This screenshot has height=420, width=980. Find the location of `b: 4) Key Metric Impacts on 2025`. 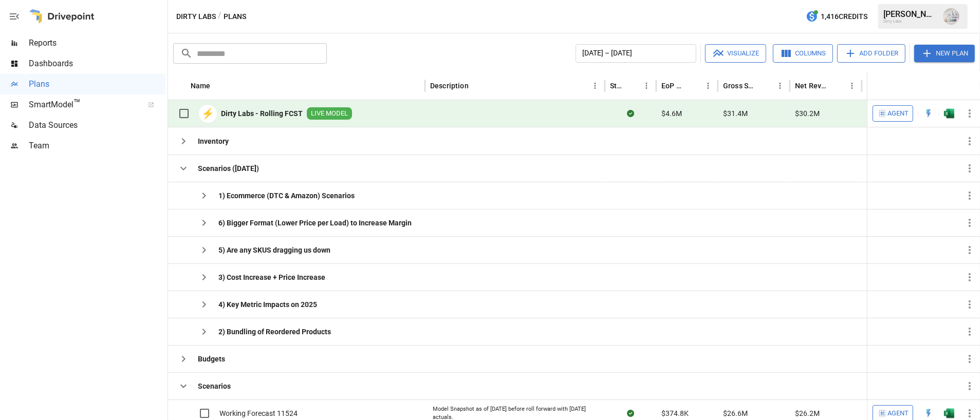

b: 4) Key Metric Impacts on 2025 is located at coordinates (267, 304).